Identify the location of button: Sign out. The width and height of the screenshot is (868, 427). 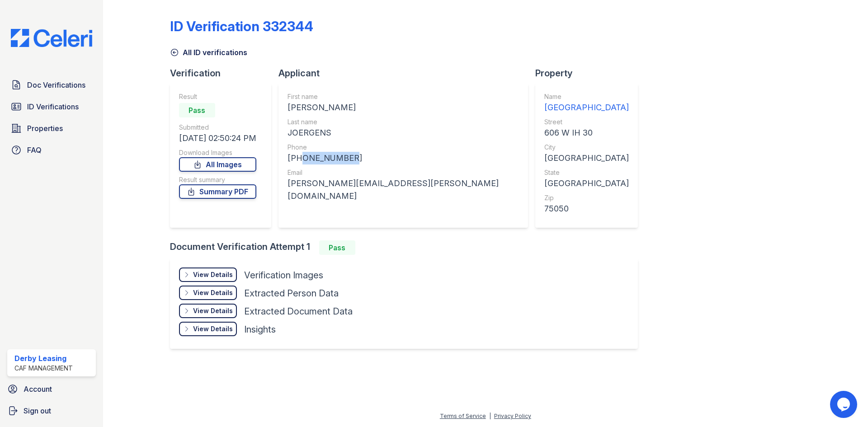
(51, 410).